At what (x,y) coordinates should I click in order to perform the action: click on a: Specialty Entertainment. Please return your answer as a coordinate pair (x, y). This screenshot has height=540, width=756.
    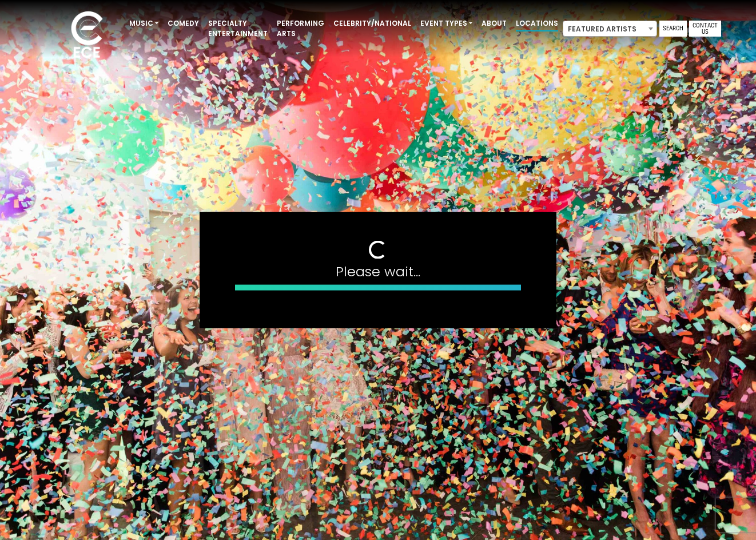
    Looking at the image, I should click on (238, 29).